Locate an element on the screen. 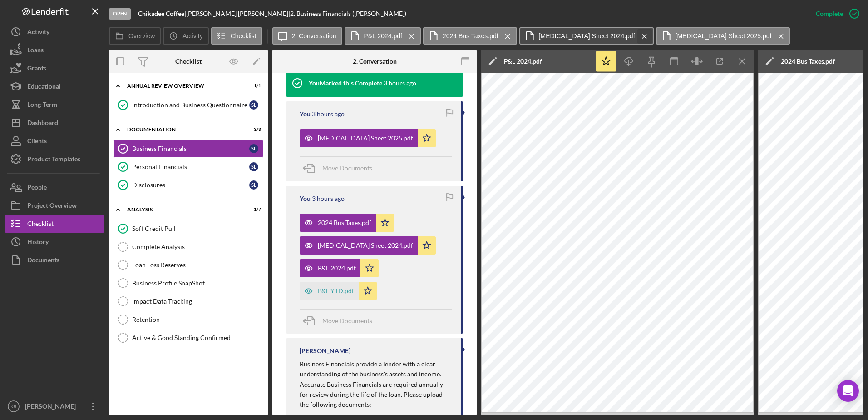  a: Introduction and Business QuestionnaireSL is located at coordinates (189, 105).